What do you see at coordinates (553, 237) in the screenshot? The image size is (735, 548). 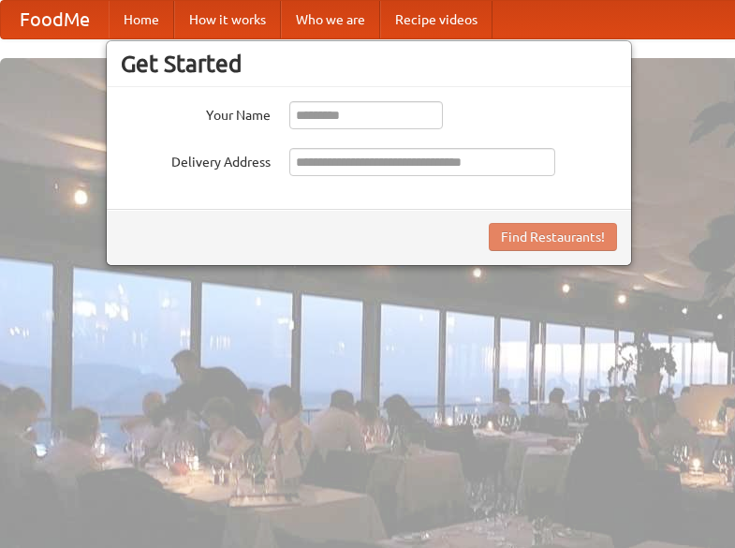 I see `button: Find Restaurants!` at bounding box center [553, 237].